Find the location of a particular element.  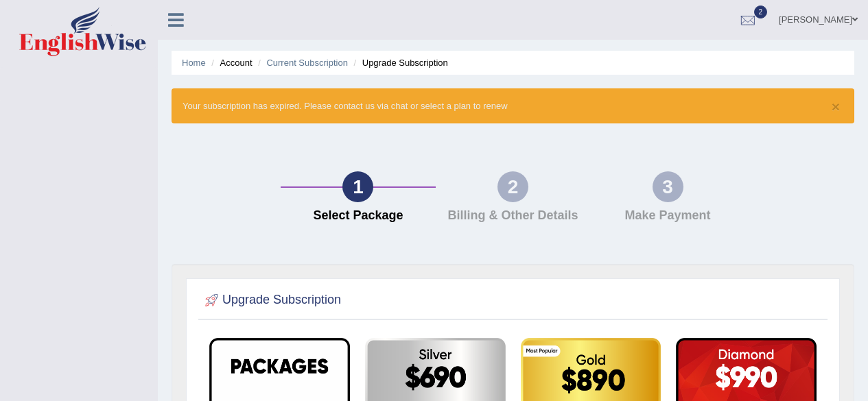

div: 3 is located at coordinates (667, 187).